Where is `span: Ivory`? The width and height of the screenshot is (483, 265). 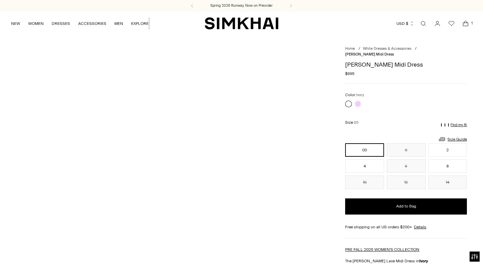
span: Ivory is located at coordinates (360, 95).